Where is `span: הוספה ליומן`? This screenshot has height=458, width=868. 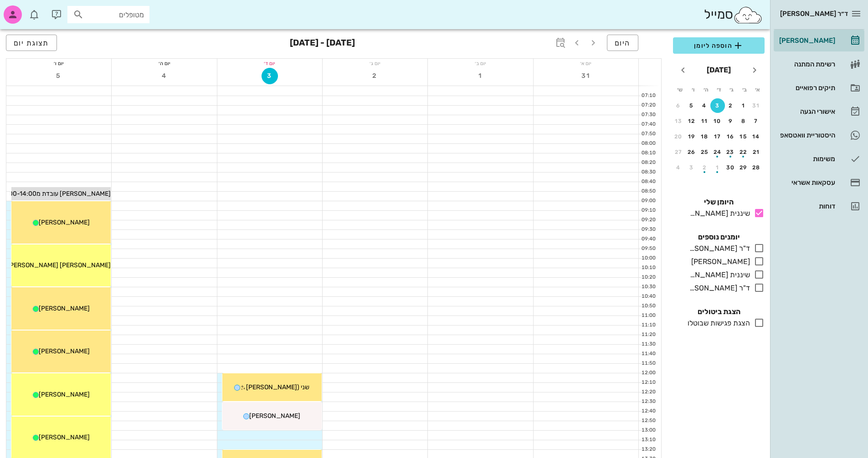 span: הוספה ליומן is located at coordinates (718, 46).